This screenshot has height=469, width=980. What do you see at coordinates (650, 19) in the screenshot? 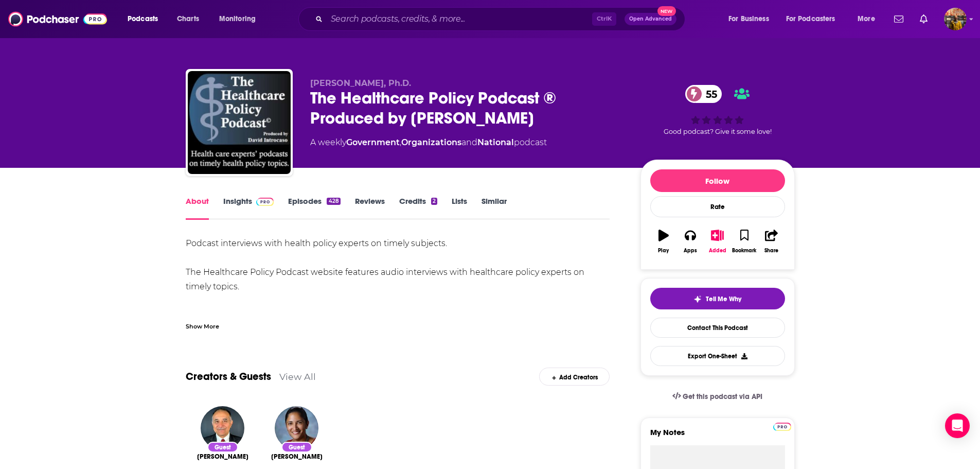
I see `span: Open Advanced` at bounding box center [650, 19].